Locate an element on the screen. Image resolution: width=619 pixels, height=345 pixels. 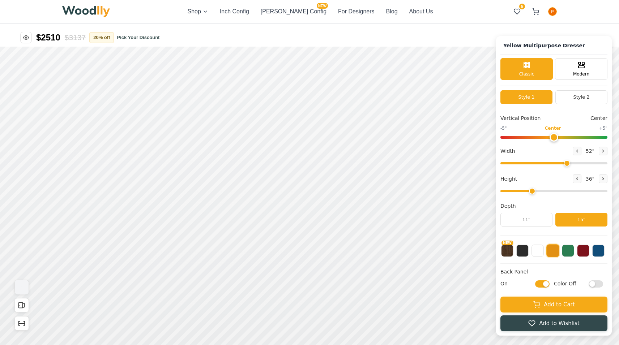
img: Gallery is located at coordinates (22, 288).